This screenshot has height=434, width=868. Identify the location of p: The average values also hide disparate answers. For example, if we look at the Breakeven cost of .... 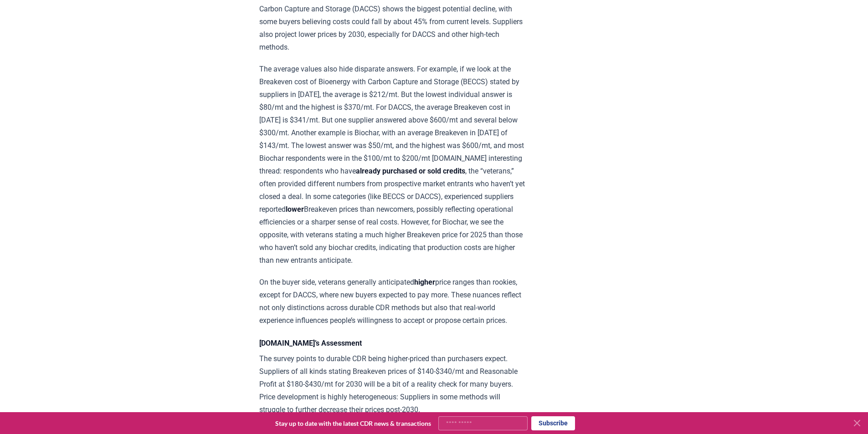
(392, 165).